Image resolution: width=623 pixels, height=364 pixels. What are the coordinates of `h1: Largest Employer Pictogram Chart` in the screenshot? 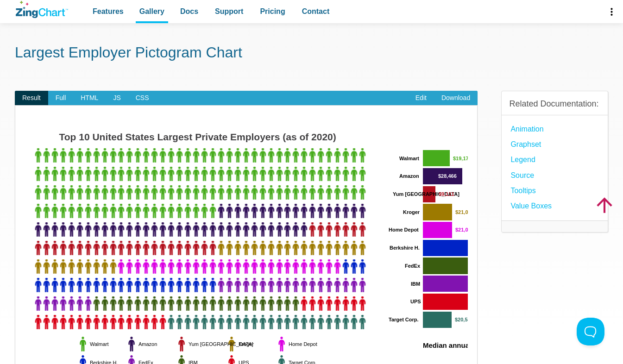 It's located at (311, 53).